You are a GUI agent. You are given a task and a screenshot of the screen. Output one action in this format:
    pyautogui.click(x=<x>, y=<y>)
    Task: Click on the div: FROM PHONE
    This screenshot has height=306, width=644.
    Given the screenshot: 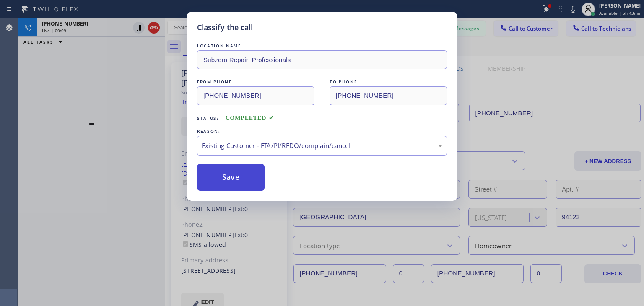 What is the action you would take?
    pyautogui.click(x=256, y=82)
    